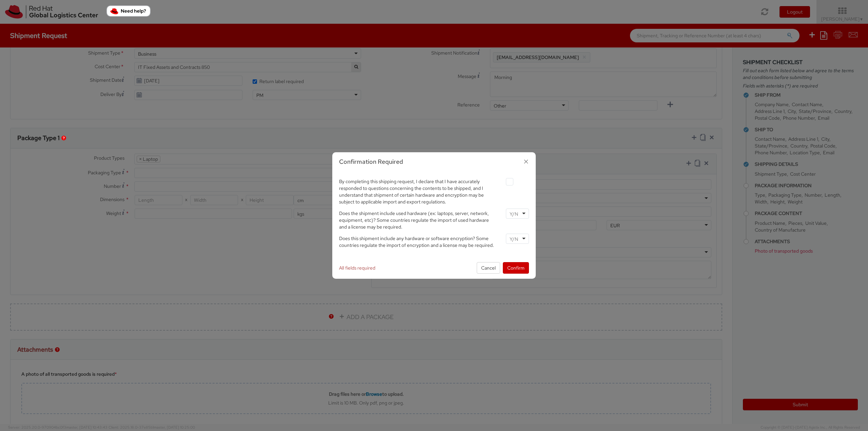  I want to click on span: By completing this shipping request, I declare that I have accurately responded to questions conc..., so click(411, 192).